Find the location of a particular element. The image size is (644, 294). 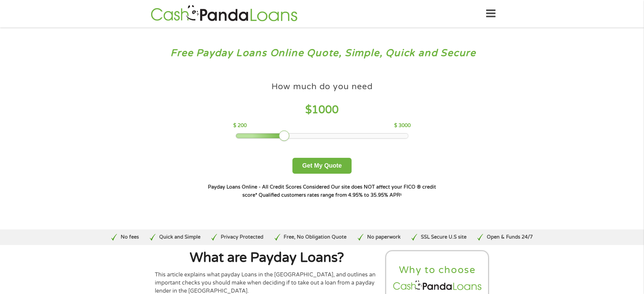

h1: What are Payday Loans? is located at coordinates (267, 258).